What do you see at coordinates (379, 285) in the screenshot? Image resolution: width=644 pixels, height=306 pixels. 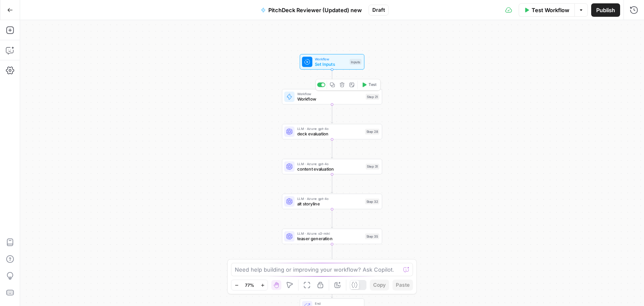 I see `span: Copy` at bounding box center [379, 285].